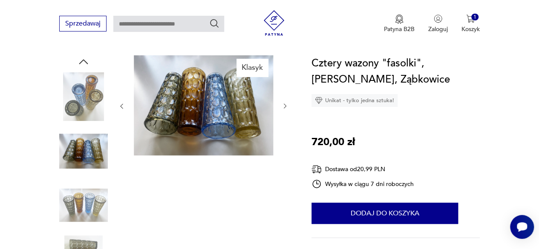 Image resolution: width=539 pixels, height=249 pixels. Describe the element at coordinates (438, 29) in the screenshot. I see `p: Zaloguj` at that location.